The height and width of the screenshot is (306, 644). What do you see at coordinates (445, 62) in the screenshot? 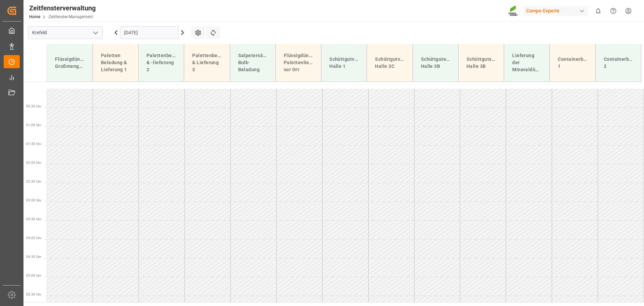
I see `font: Schüttgutentladung Halle 3B` at bounding box center [445, 62].